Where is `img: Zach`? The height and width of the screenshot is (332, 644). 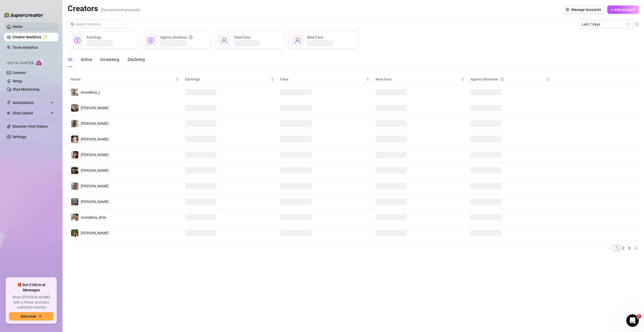 img: Zach is located at coordinates (75, 155).